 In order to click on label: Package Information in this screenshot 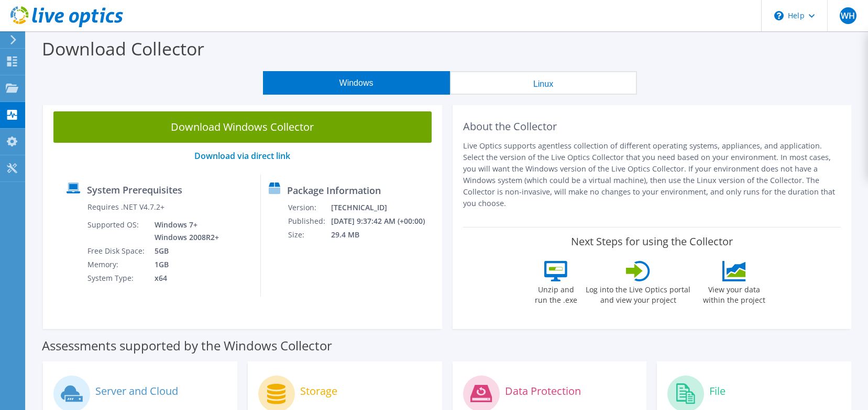, I will do `click(334, 191)`.